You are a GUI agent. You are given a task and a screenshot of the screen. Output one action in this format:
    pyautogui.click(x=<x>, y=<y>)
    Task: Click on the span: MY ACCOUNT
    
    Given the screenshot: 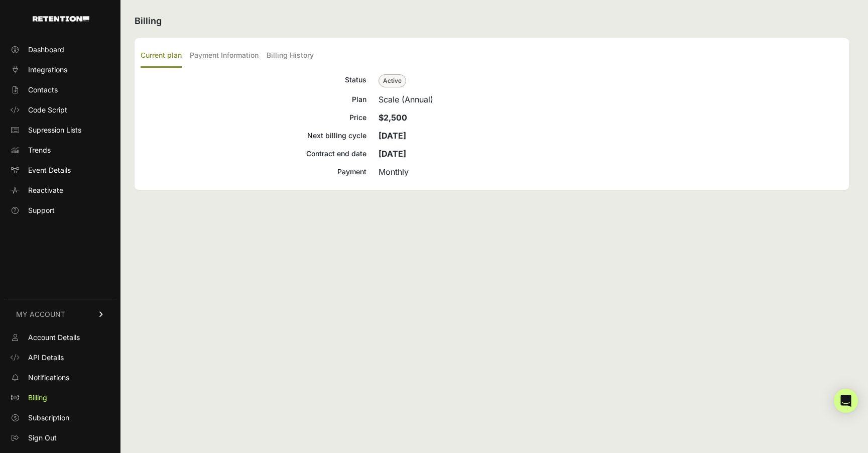 What is the action you would take?
    pyautogui.click(x=41, y=315)
    